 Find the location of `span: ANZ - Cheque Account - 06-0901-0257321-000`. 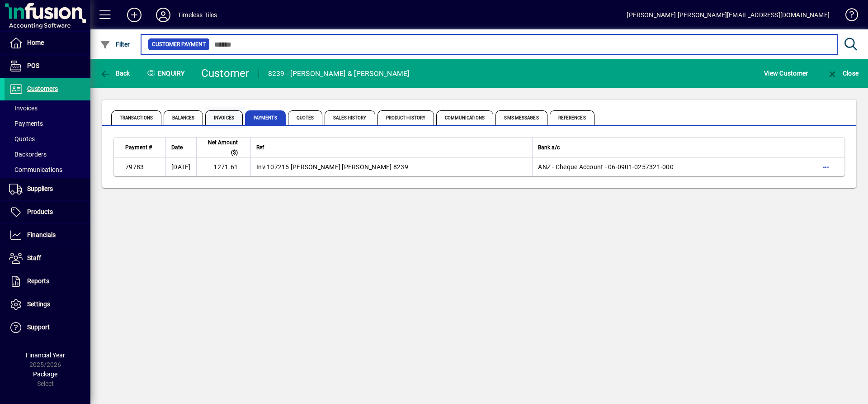

span: ANZ - Cheque Account - 06-0901-0257321-000 is located at coordinates (606, 167).